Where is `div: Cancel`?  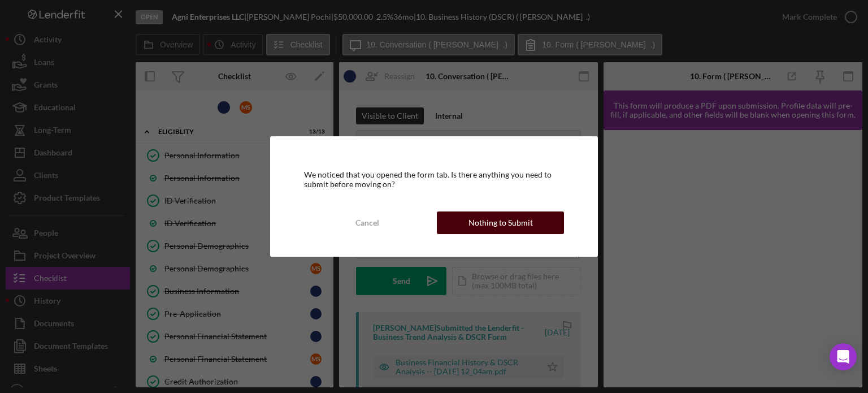
div: Cancel is located at coordinates (367, 223).